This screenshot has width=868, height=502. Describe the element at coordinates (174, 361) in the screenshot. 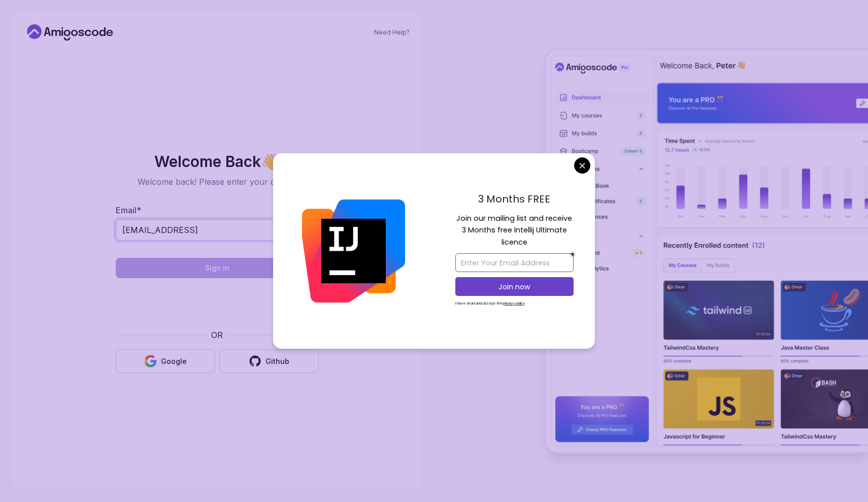

I see `div: Google` at that location.